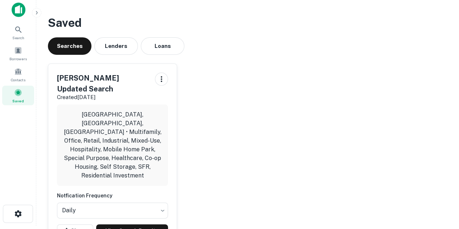 The image size is (459, 229). Describe the element at coordinates (116, 46) in the screenshot. I see `button: Lenders` at that location.